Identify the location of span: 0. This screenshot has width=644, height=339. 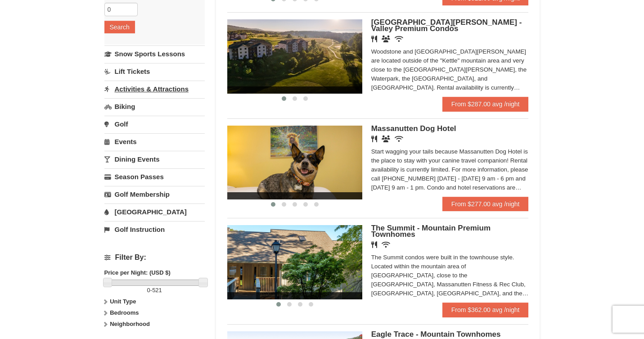
(149, 290).